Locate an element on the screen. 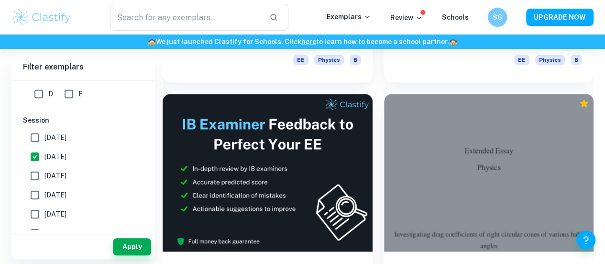 The height and width of the screenshot is (264, 605). img: Thumbnail is located at coordinates (267, 172).